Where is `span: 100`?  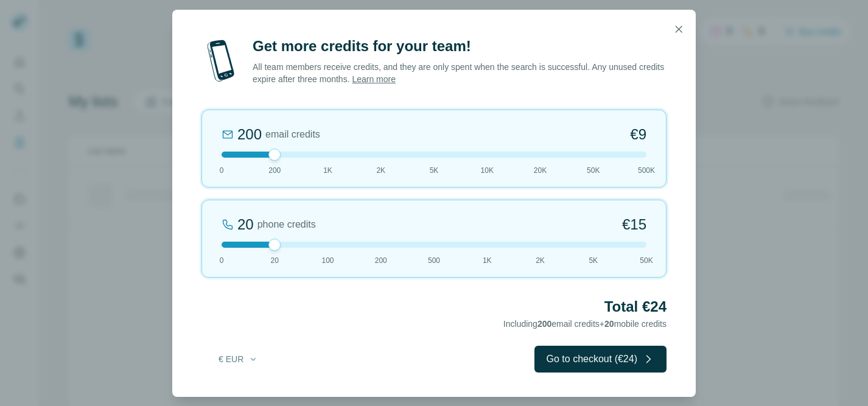
span: 100 is located at coordinates (328, 260).